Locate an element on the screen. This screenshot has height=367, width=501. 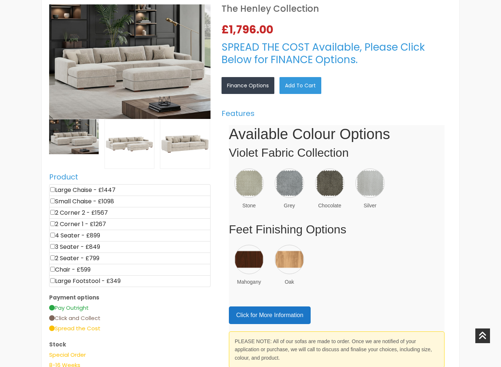
span: Mahogany is located at coordinates (249, 282).